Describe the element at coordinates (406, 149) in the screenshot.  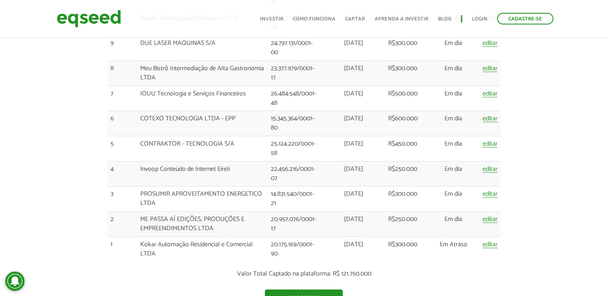
I see `td: R$450.000` at that location.